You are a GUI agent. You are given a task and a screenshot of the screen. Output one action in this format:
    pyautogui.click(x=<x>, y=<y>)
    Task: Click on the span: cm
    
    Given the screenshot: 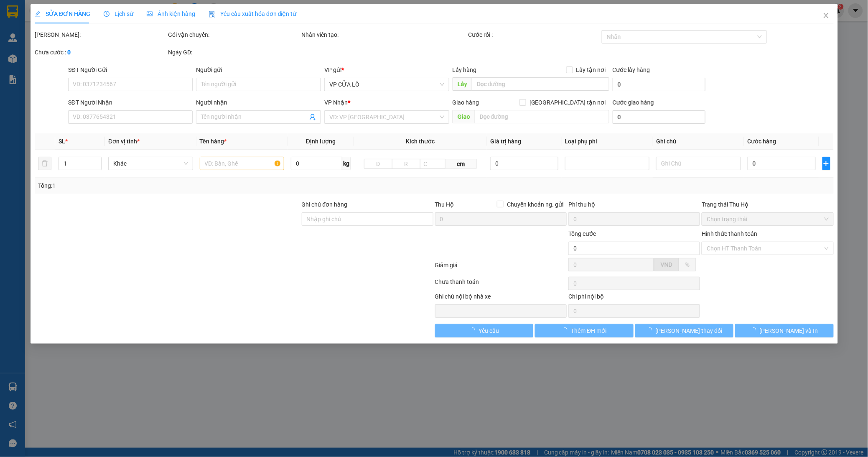 What is the action you would take?
    pyautogui.click(x=461, y=164)
    